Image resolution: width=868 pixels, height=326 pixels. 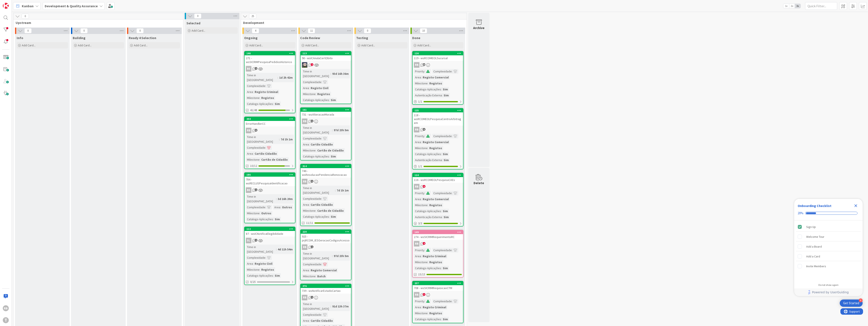 I want to click on div: 4d 11h 54m, so click(x=285, y=249).